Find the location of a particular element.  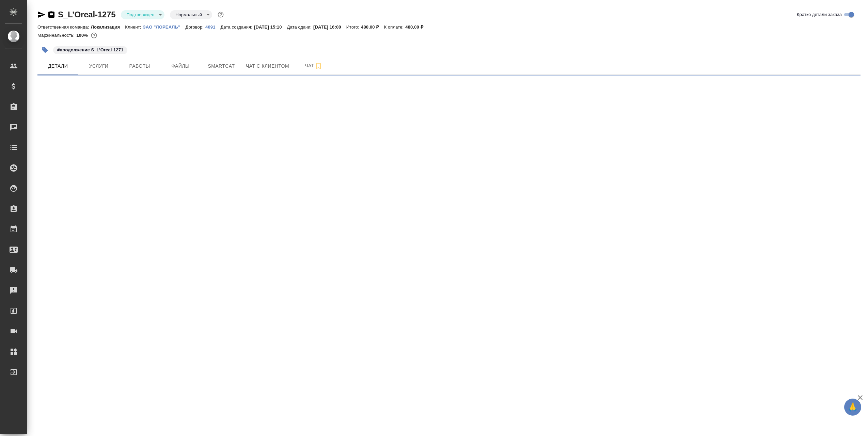

span: Чат с клиентом is located at coordinates (267, 66).